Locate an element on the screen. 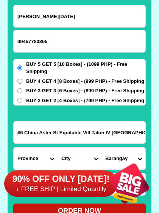 This screenshot has width=159, height=213. input: BUY 4 GET 4 [8 Boxes] - (999 PHP) - Free Shipping is located at coordinates (20, 81).